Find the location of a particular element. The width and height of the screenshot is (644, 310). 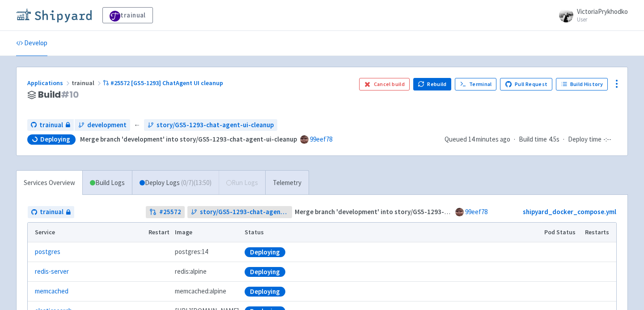

a: redis-server is located at coordinates (52, 271).